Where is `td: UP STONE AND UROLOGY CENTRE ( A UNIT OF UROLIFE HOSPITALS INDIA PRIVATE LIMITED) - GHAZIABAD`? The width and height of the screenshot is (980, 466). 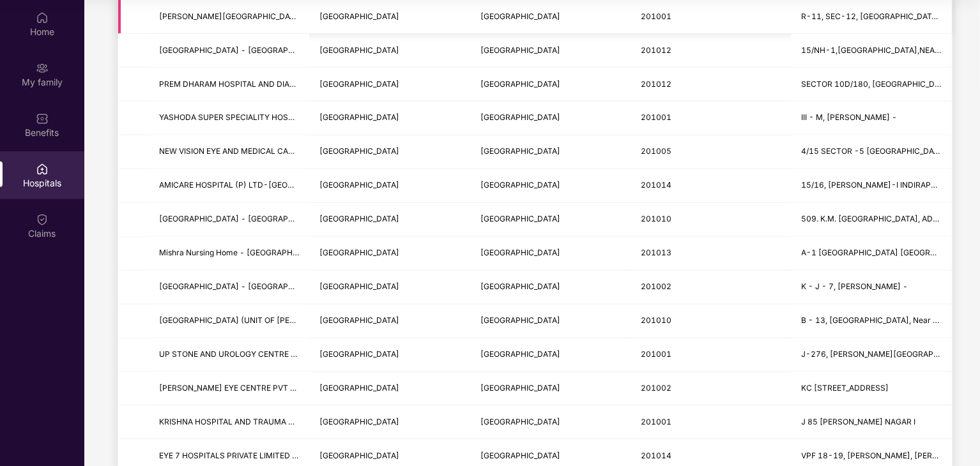
td: UP STONE AND UROLOGY CENTRE ( A UNIT OF UROLIFE HOSPITALS INDIA PRIVATE LIMITED) - GHAZIABAD is located at coordinates (228, 355).